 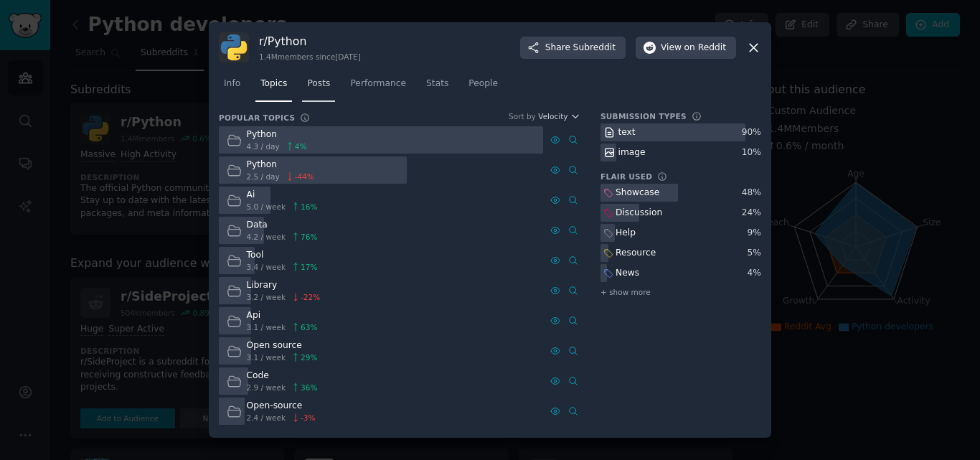 What do you see at coordinates (378, 87) in the screenshot?
I see `a: Performance` at bounding box center [378, 87].